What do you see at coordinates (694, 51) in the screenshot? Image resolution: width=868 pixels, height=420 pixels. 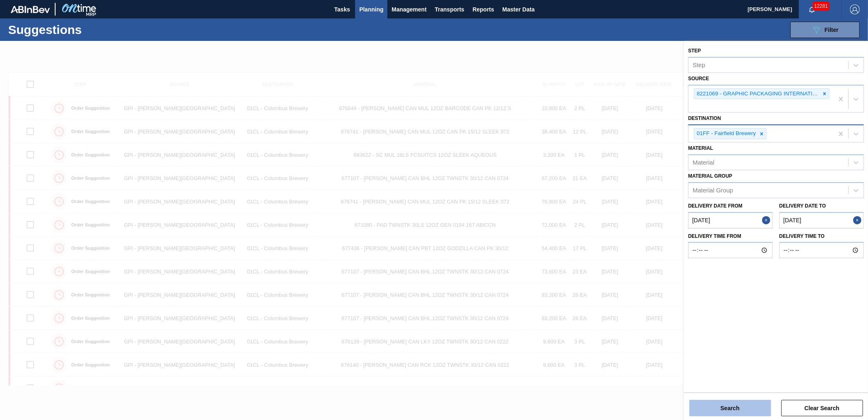 I see `label: Step` at bounding box center [694, 51].